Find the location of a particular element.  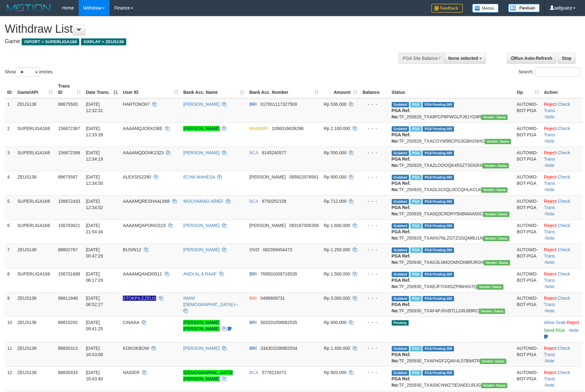

td: TF_250930_TXAF4PJ0VBTLLGRJ89RC is located at coordinates (452, 304).